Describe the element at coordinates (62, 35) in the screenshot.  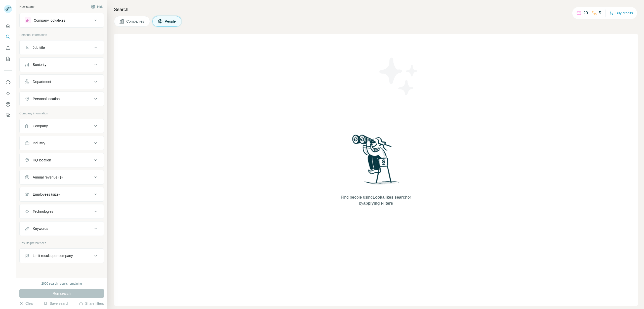
I see `p: Personal information` at that location.